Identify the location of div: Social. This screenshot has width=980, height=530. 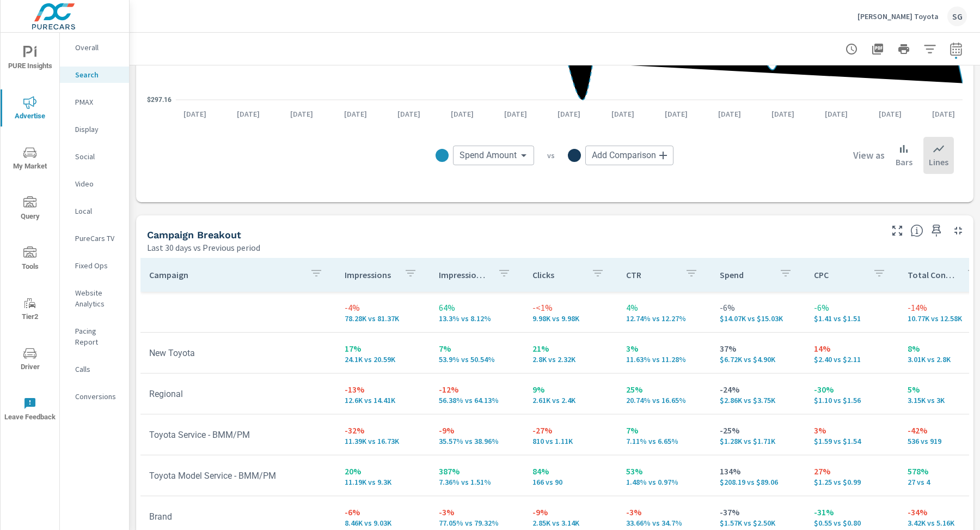
(94, 157).